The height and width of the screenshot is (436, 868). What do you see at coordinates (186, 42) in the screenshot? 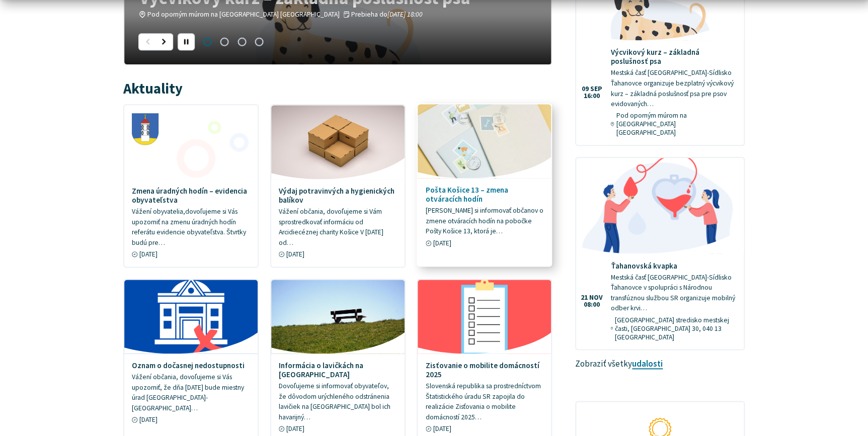
I see `div: Pozastaviť pohyb slajdera` at bounding box center [186, 42].